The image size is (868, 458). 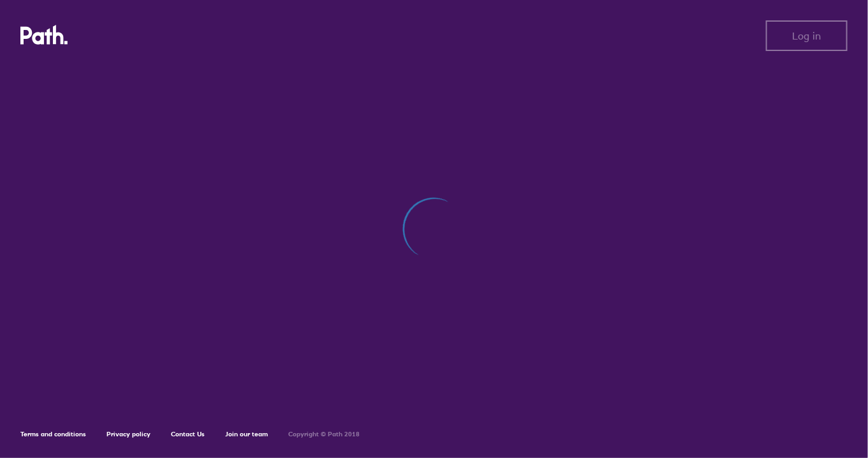 What do you see at coordinates (53, 434) in the screenshot?
I see `a: Terms and conditions` at bounding box center [53, 434].